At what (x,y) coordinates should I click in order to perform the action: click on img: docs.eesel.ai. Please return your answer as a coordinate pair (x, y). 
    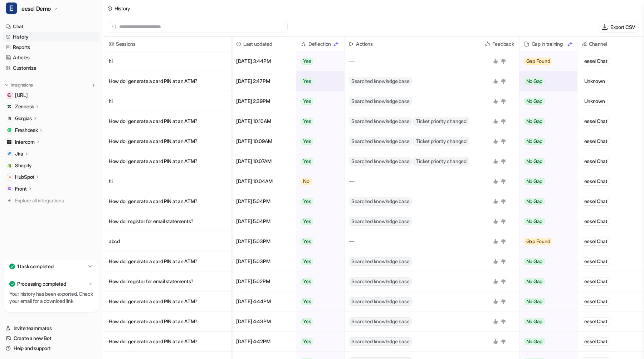
    Looking at the image, I should click on (9, 95).